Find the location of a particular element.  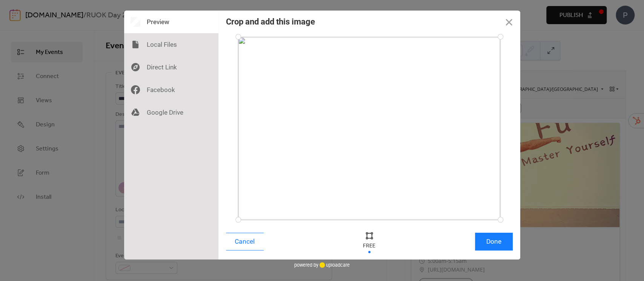

div: Direct Link is located at coordinates (171, 67).